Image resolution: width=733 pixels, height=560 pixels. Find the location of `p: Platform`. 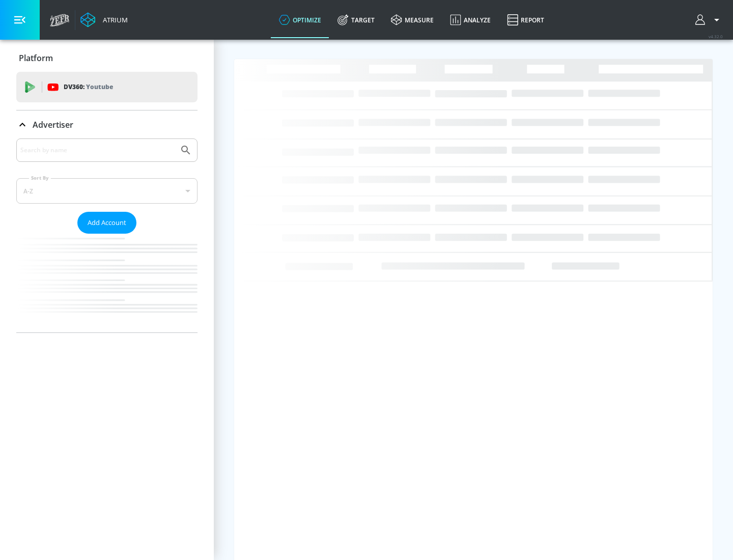

p: Platform is located at coordinates (36, 58).